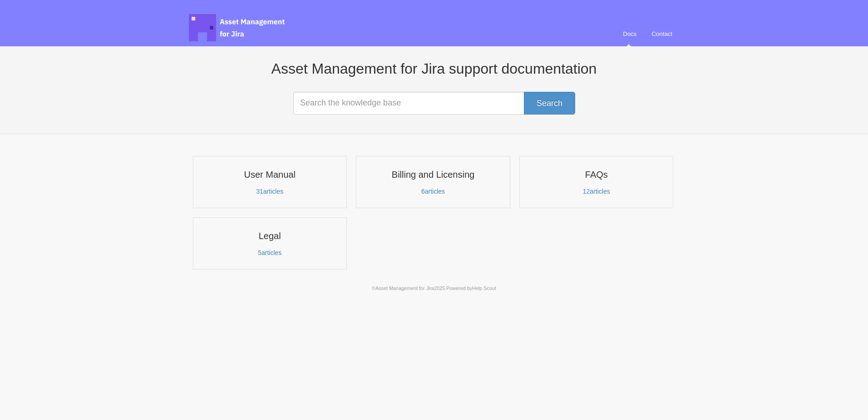 Image resolution: width=868 pixels, height=420 pixels. What do you see at coordinates (270, 182) in the screenshot?
I see `a: User Manual 31articles` at bounding box center [270, 182].